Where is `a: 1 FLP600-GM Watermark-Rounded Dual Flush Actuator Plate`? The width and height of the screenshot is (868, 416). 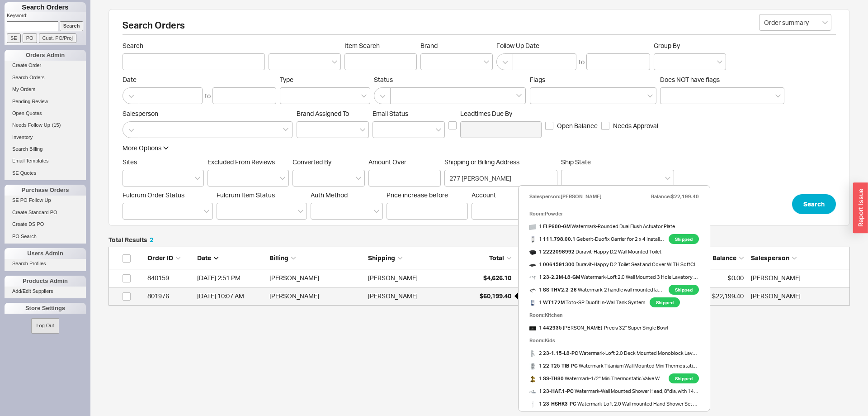 a: 1 FLP600-GM Watermark-Rounded Dual Flush Actuator Plate is located at coordinates (602, 227).